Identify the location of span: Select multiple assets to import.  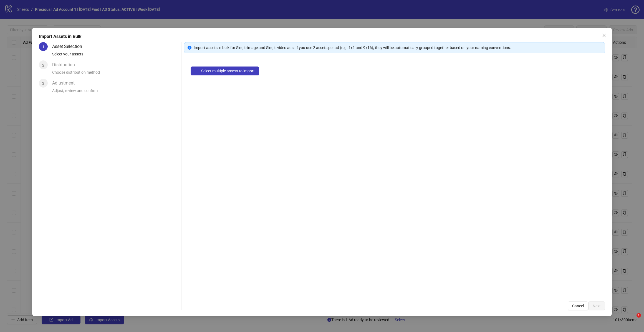
(228, 71).